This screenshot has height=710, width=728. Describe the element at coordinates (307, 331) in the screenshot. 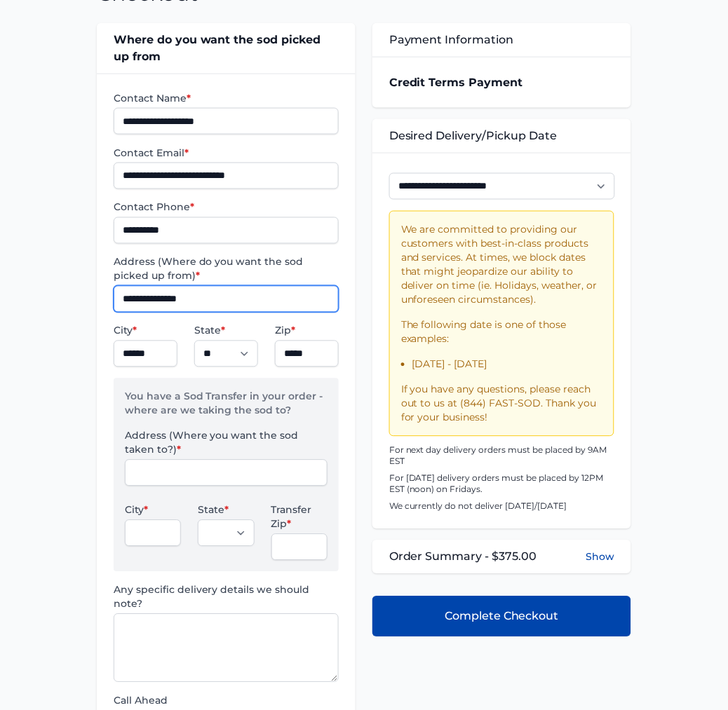

I see `label: Zip` at that location.